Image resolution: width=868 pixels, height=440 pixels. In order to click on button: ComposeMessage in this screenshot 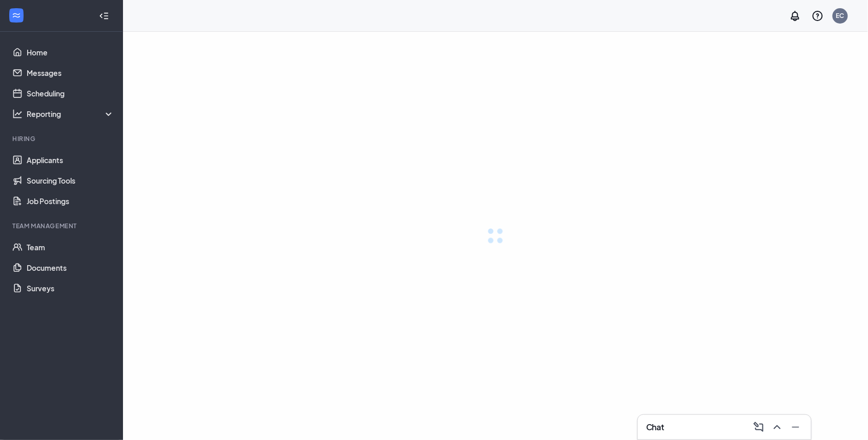, I will do `click(758, 427)`.